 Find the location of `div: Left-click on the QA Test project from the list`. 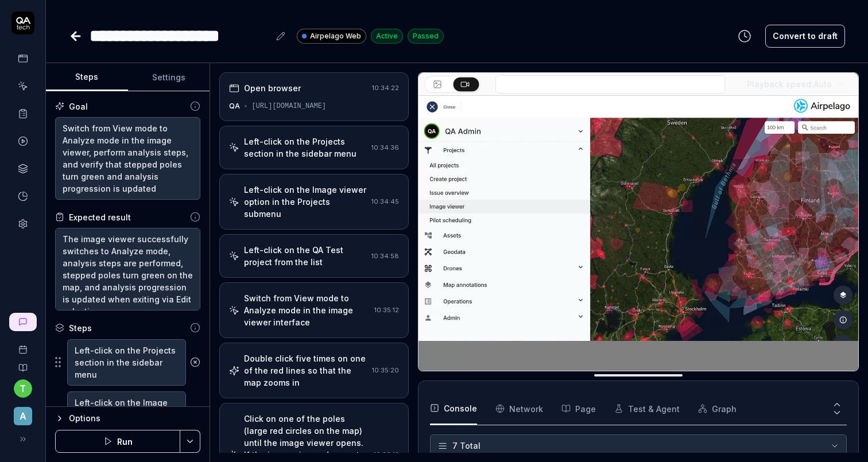

div: Left-click on the QA Test project from the list is located at coordinates (305, 256).